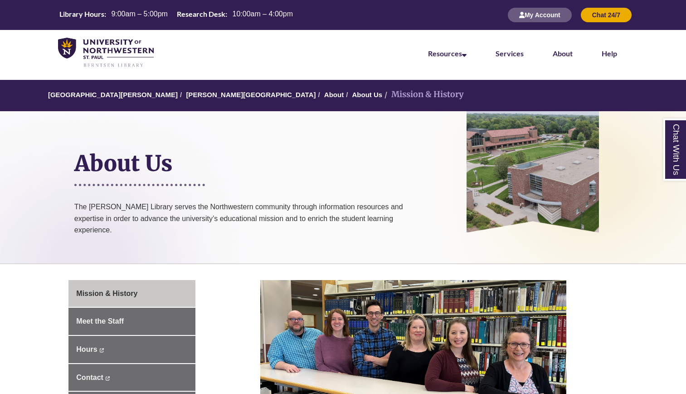  What do you see at coordinates (87, 349) in the screenshot?
I see `span: Hours` at bounding box center [87, 349].